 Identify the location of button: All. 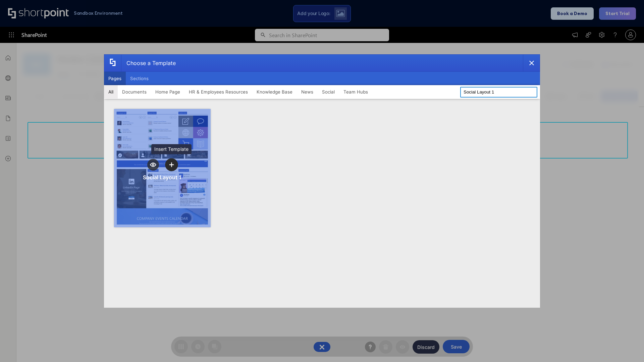
(110, 92).